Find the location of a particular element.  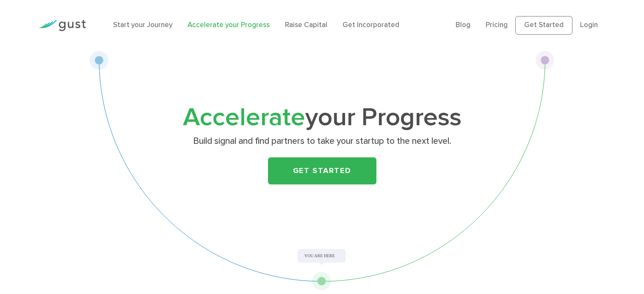

a: Raise Capital is located at coordinates (306, 25).